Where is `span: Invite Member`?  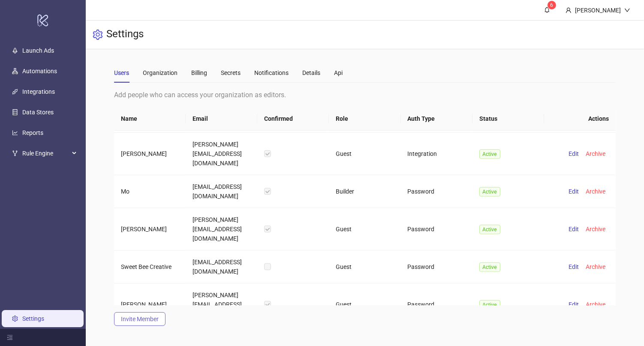
span: Invite Member is located at coordinates (140, 319).